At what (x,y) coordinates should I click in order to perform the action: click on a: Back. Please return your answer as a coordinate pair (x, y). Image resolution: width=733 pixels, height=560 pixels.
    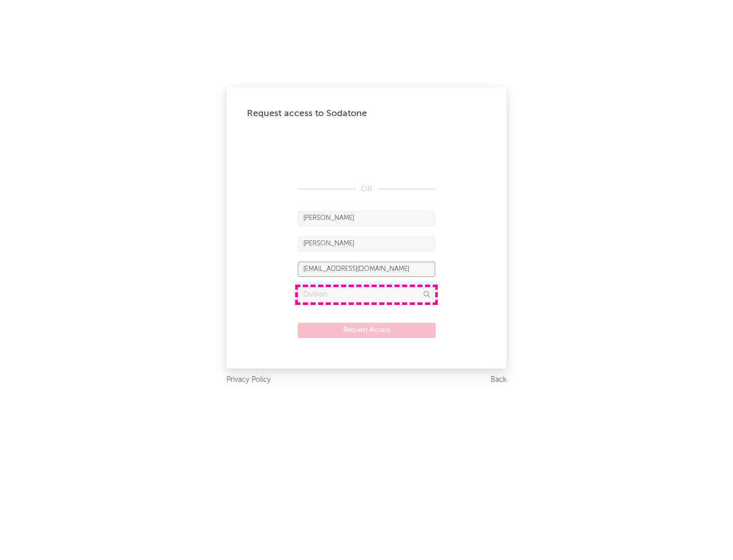
    Looking at the image, I should click on (498, 379).